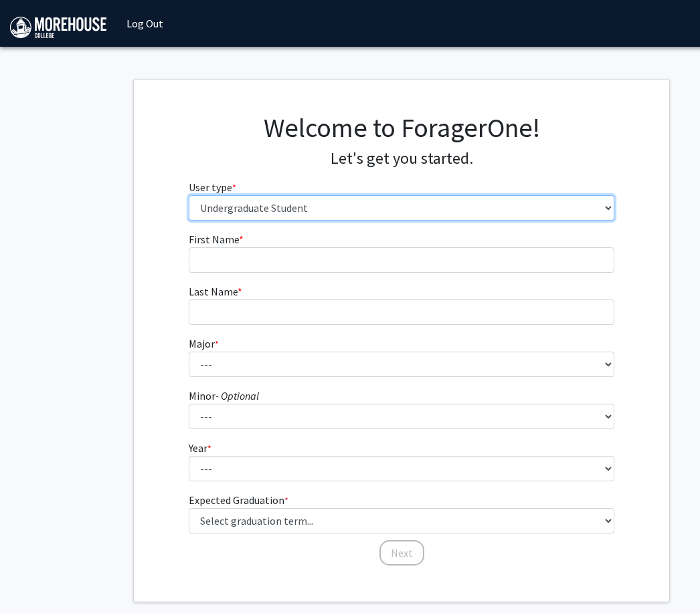 Image resolution: width=700 pixels, height=613 pixels. What do you see at coordinates (214, 239) in the screenshot?
I see `span: First Name` at bounding box center [214, 239].